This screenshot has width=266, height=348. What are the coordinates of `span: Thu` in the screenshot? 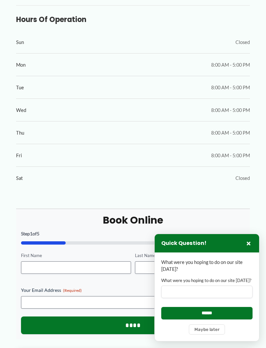 It's located at (20, 132).